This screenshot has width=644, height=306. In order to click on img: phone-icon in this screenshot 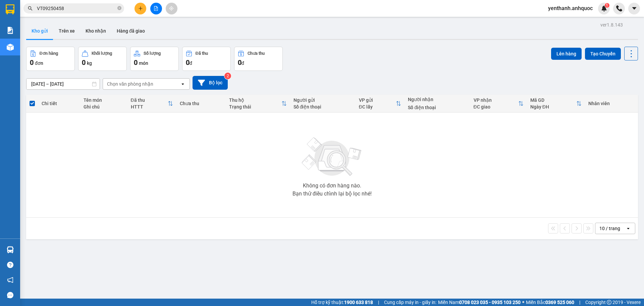, I will do `click(619, 8)`.